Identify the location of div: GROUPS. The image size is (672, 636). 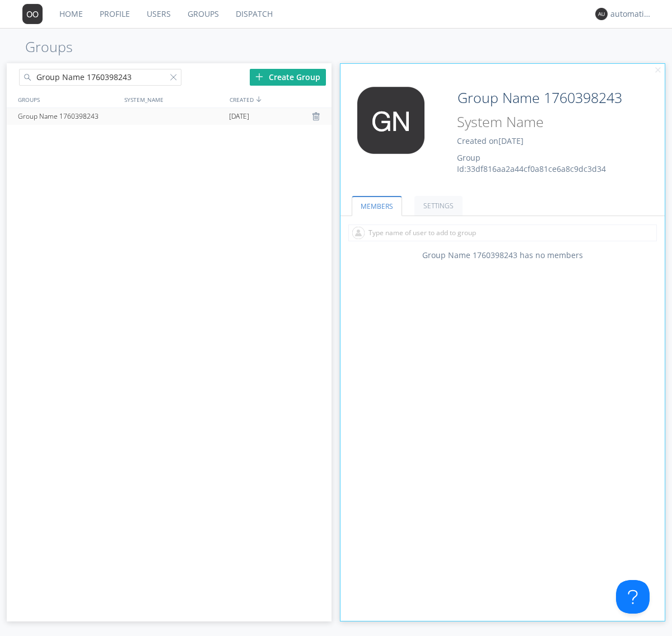
(66, 99).